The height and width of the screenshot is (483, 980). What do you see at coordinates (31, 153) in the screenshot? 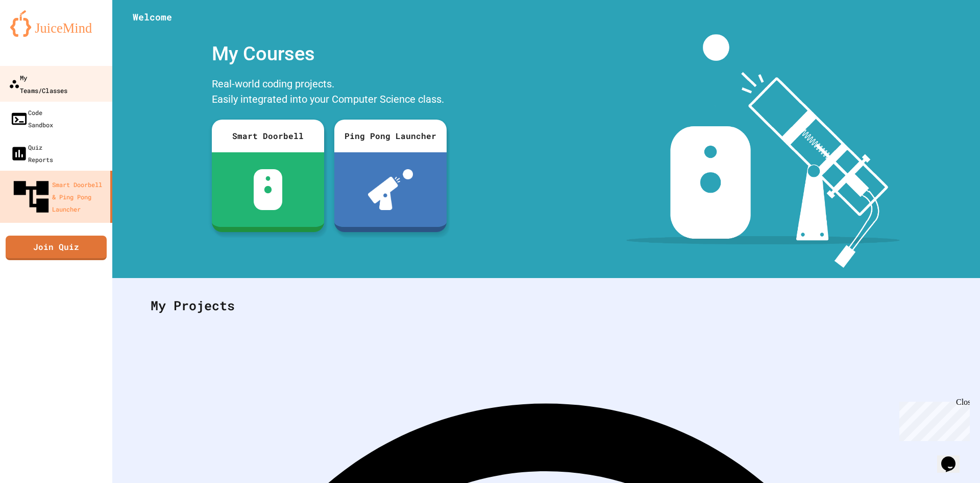
I see `div: Quiz Reports` at bounding box center [31, 153].